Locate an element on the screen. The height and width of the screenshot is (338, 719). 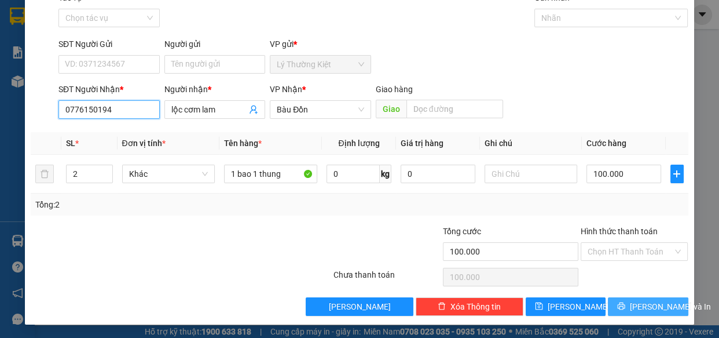
span: printer is located at coordinates (621, 306).